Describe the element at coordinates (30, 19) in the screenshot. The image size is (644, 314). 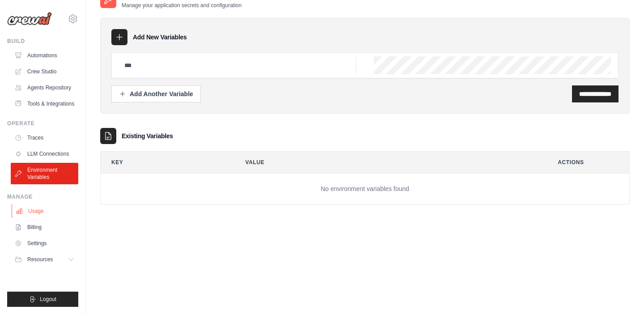
I see `img: Logo` at that location.